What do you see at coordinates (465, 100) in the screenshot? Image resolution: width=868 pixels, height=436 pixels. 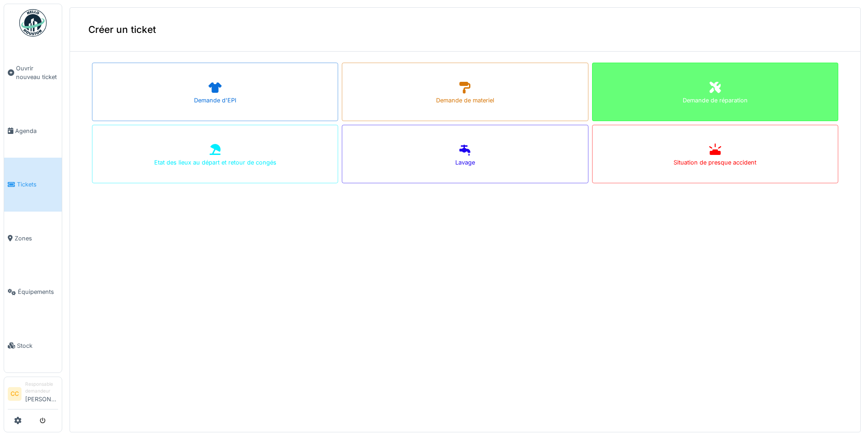 I see `div: Demande de materiel` at bounding box center [465, 100].